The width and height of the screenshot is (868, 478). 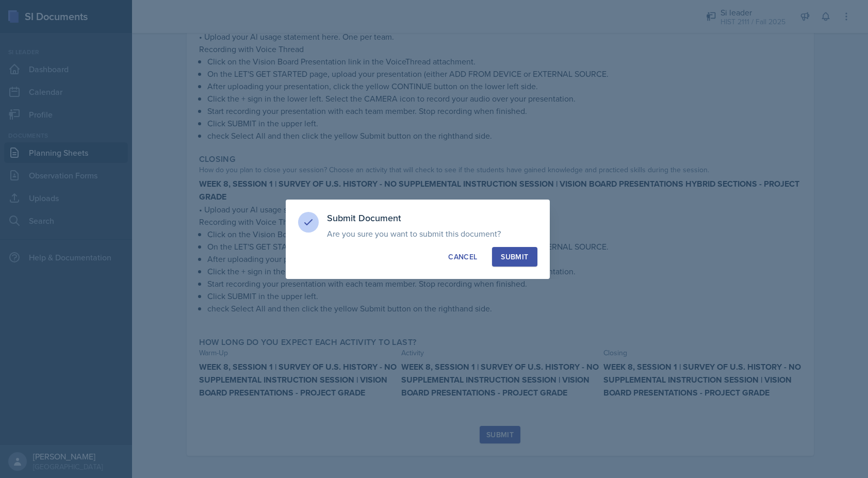 I want to click on p: Are you sure you want to submit this document?, so click(x=432, y=233).